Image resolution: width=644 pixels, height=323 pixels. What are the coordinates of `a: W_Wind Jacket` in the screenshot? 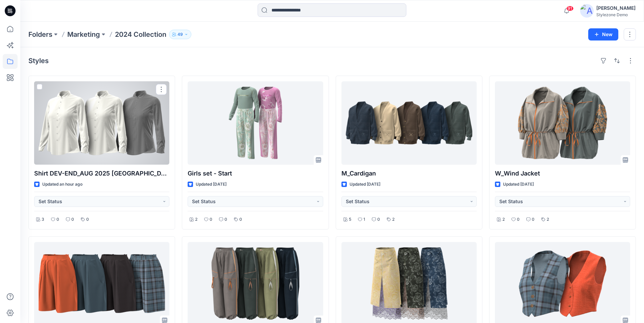 It's located at (563, 123).